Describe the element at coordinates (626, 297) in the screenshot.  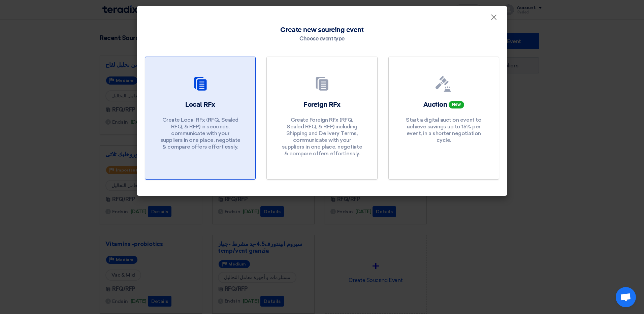
I see `div: Open chat` at that location.